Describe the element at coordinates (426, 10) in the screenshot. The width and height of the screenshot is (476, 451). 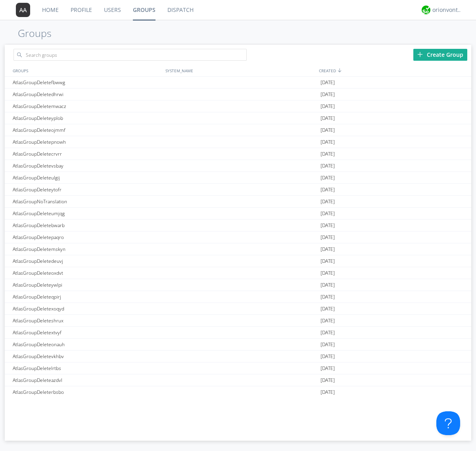
I see `img: 29d36aed6fa347d5a1537e7736e6aa13` at that location.